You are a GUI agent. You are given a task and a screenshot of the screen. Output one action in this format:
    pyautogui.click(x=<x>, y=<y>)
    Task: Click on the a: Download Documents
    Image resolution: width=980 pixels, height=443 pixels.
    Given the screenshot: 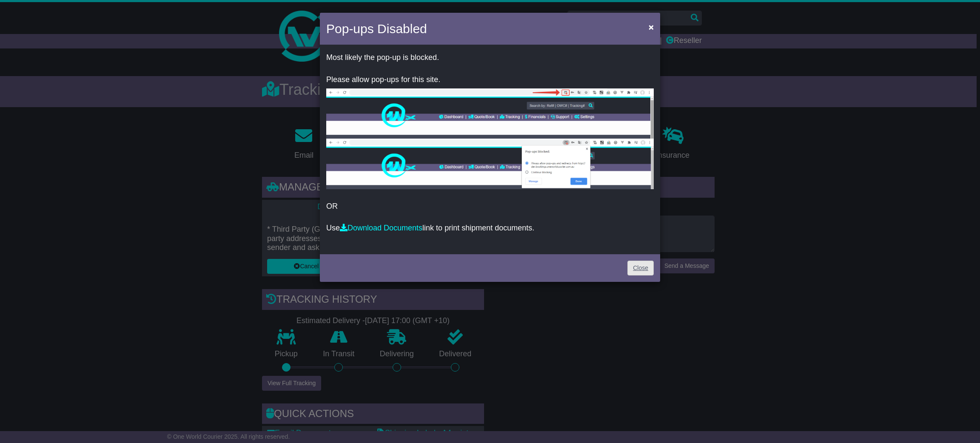 What is the action you would take?
    pyautogui.click(x=381, y=228)
    